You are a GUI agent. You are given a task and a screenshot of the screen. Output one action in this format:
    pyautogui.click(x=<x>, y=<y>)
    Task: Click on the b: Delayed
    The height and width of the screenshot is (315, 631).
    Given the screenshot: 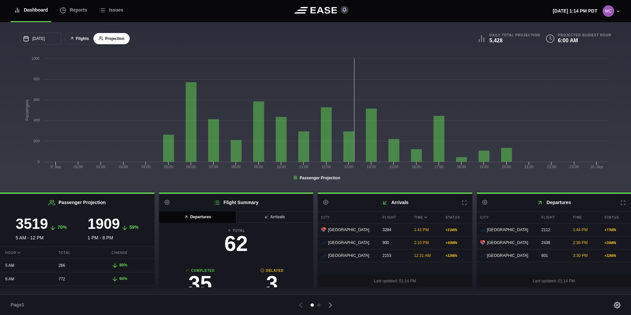 What is the action you would take?
    pyautogui.click(x=272, y=270)
    